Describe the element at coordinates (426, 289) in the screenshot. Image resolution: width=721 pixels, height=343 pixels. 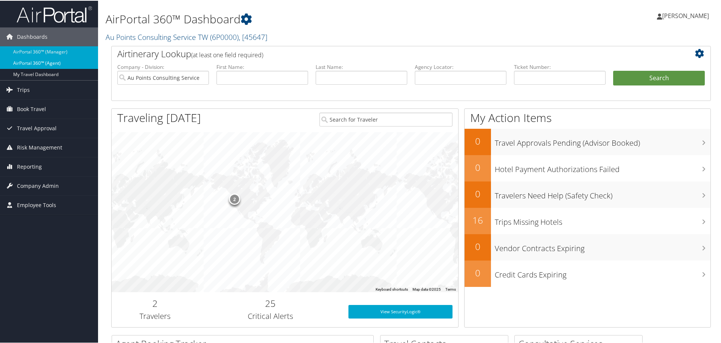
I see `span: Map data ©2025` at that location.